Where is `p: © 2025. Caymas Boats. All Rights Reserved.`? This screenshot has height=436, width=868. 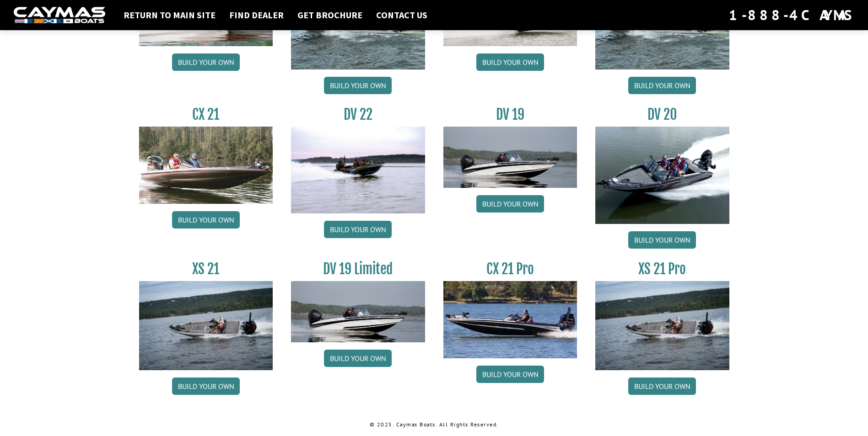
p: © 2025. Caymas Boats. All Rights Reserved. is located at coordinates (434, 425).